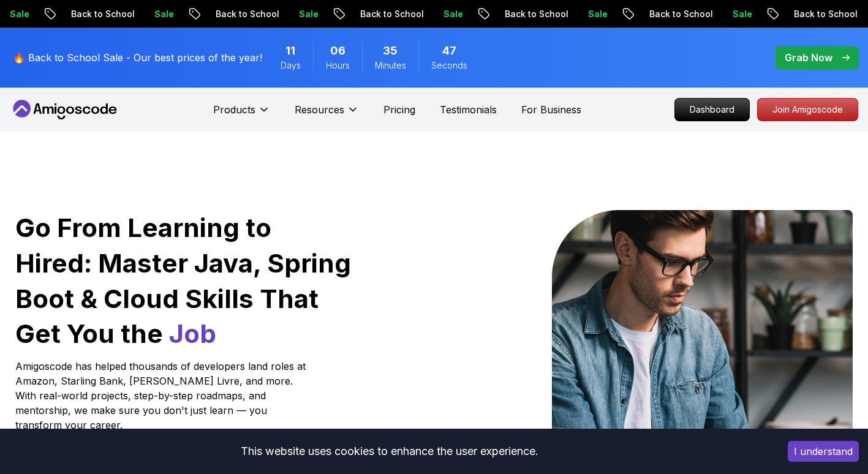  Describe the element at coordinates (241, 115) in the screenshot. I see `button: Products` at that location.